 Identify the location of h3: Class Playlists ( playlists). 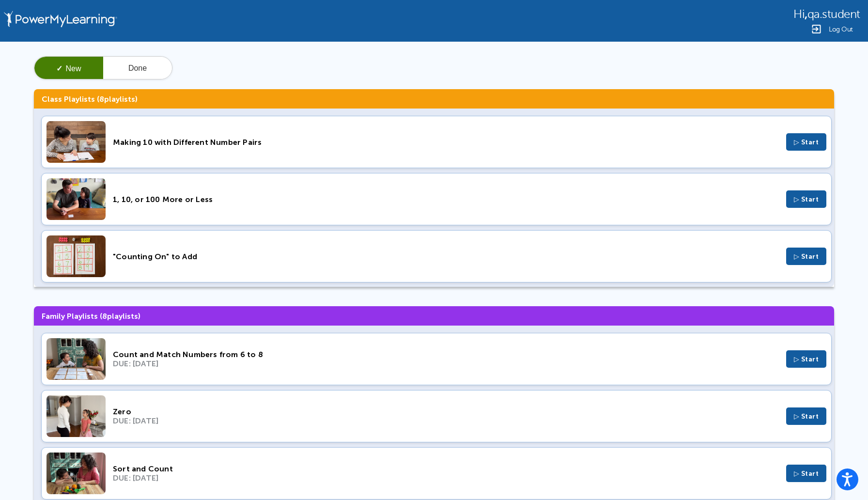
(434, 98).